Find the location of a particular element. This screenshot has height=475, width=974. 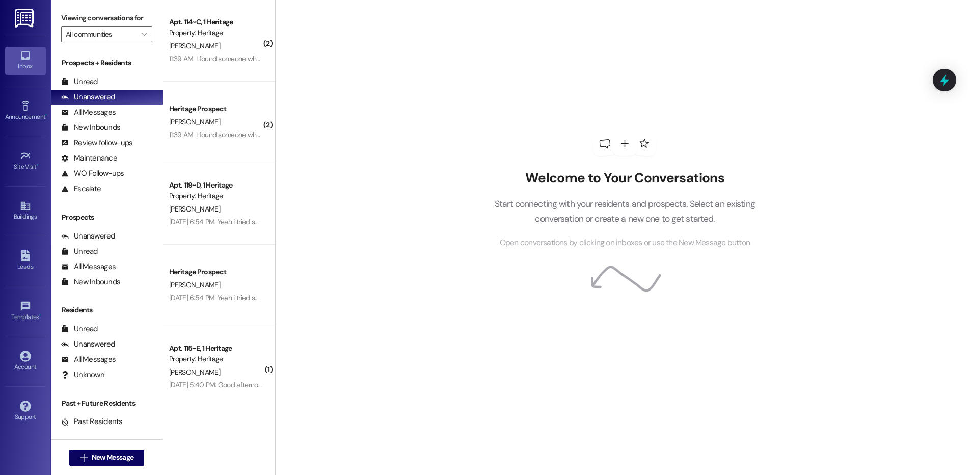

a: Account is located at coordinates (25, 361).